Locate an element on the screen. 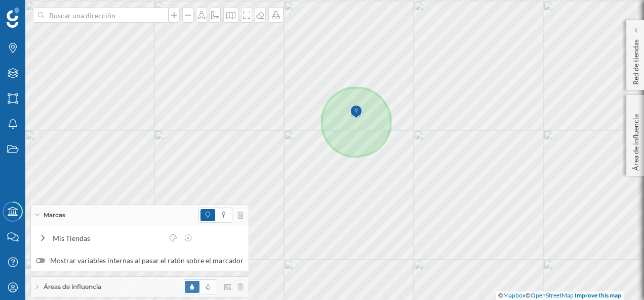 The image size is (644, 300). div: Mis Tiendas is located at coordinates (108, 238).